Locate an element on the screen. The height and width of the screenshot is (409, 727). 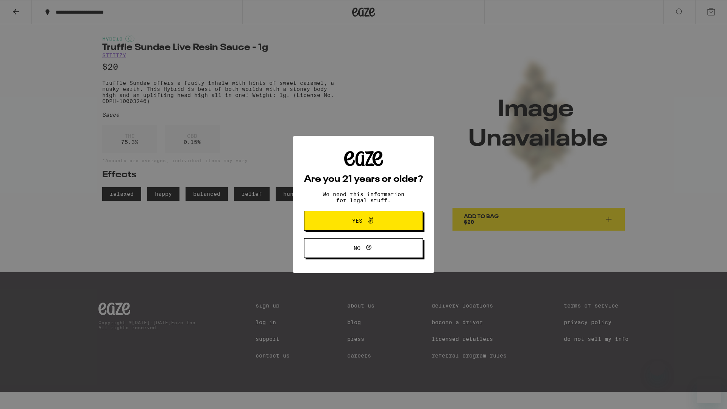
button: Yes is located at coordinates (364, 221).